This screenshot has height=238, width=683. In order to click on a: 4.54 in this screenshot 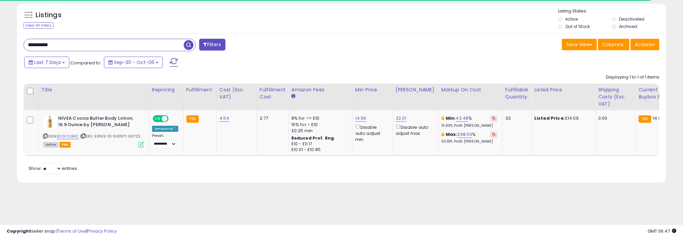, I will do `click(225, 118)`.